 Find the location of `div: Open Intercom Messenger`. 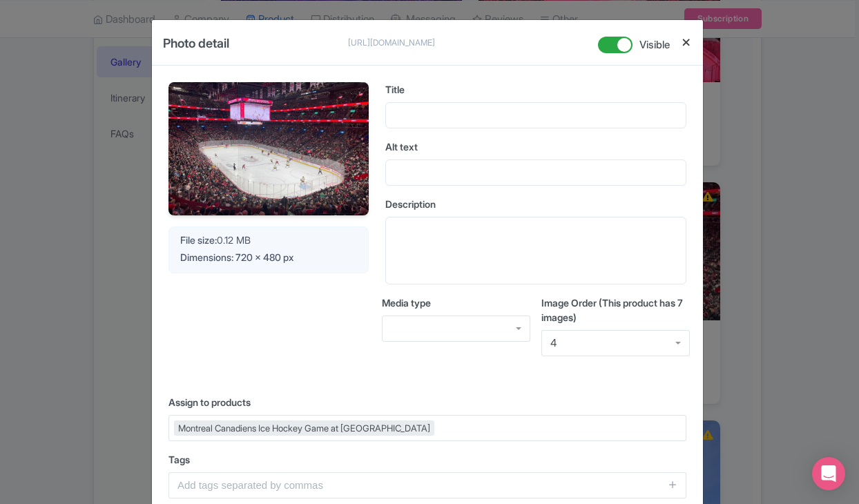

div: Open Intercom Messenger is located at coordinates (829, 474).